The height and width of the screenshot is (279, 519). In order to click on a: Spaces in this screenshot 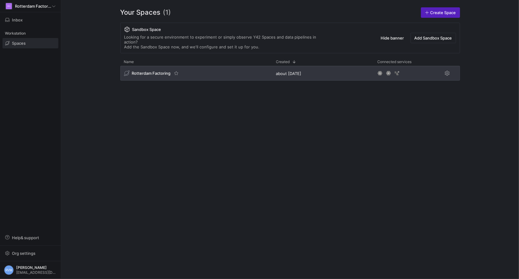, I will do `click(30, 43)`.